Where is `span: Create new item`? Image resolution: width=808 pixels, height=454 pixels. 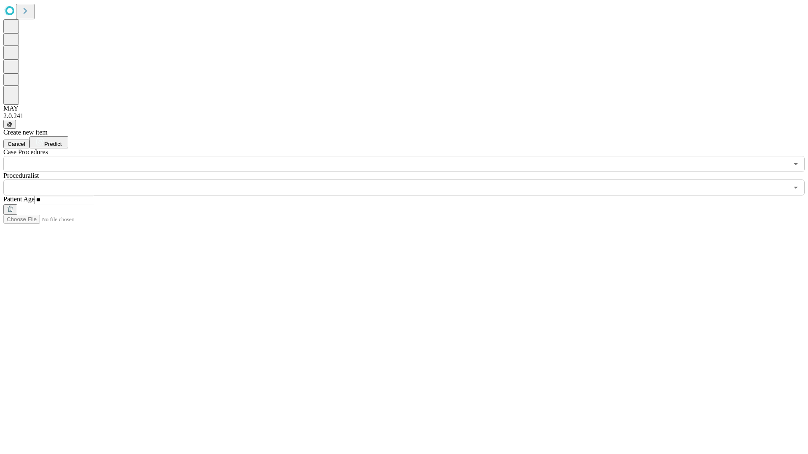 span: Create new item is located at coordinates (25, 132).